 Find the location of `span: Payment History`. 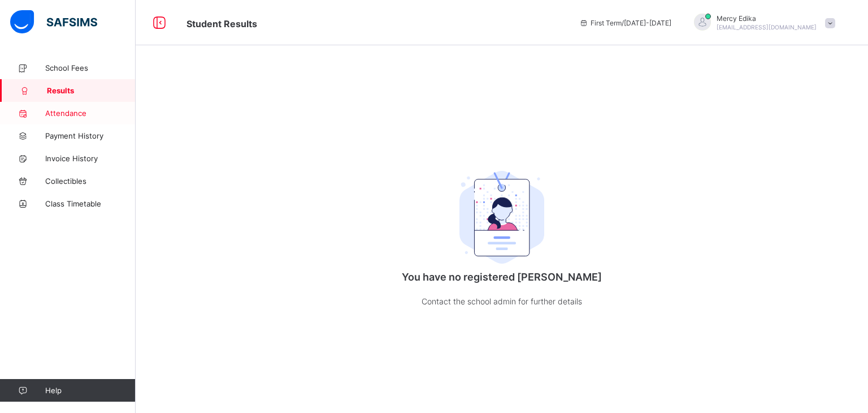

span: Payment History is located at coordinates (91, 136).